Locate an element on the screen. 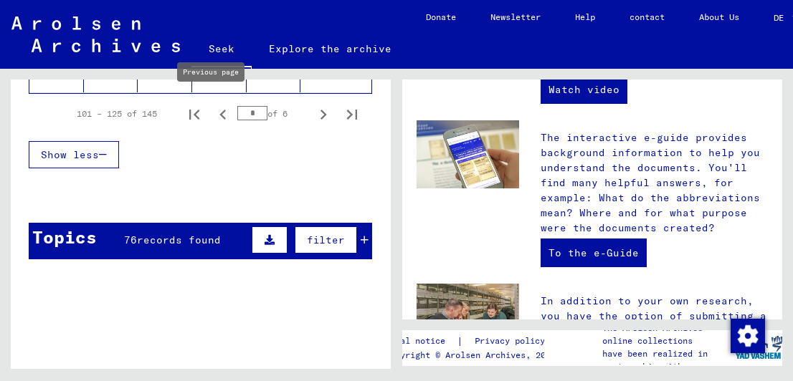  font: Zoltan is located at coordinates (109, 75).